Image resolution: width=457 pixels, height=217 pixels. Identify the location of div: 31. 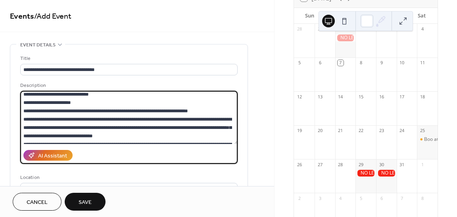
(402, 164).